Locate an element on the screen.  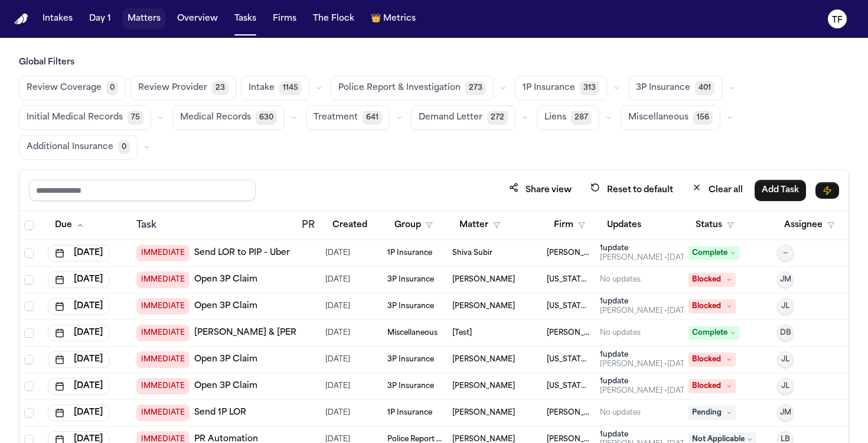
img: Finch Logo is located at coordinates (21, 19).